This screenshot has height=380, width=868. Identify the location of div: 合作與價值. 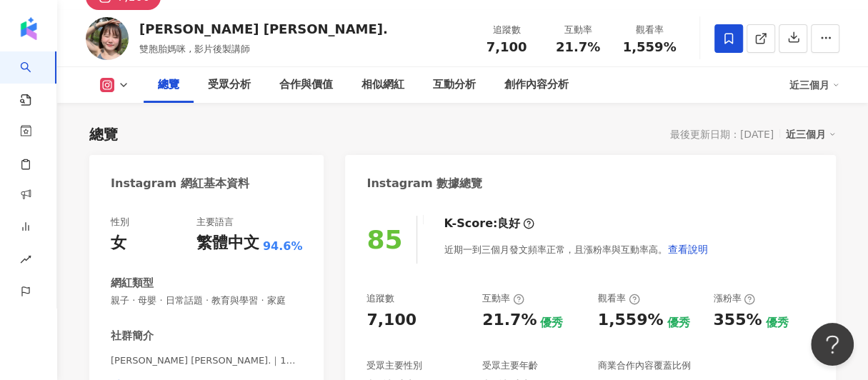
(306, 85).